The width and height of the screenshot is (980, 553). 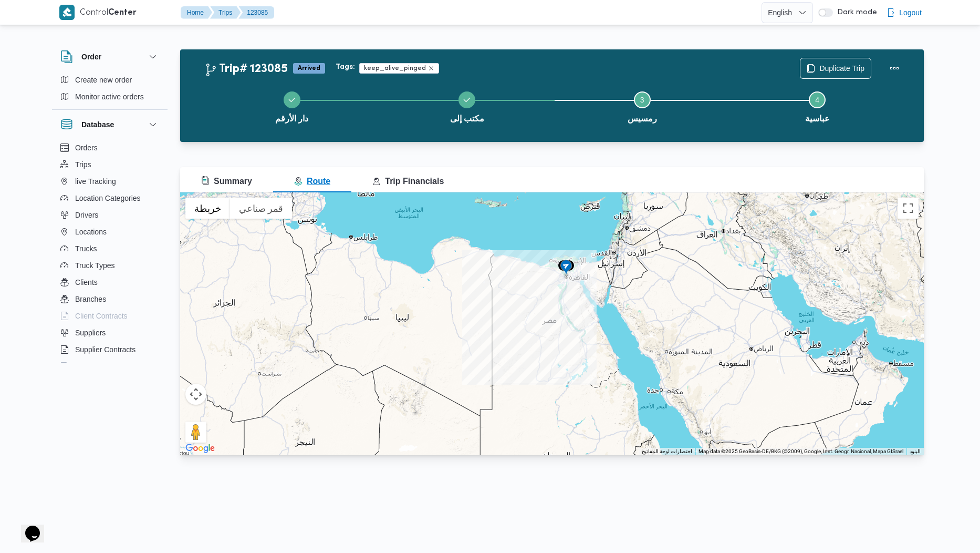 What do you see at coordinates (109, 182) in the screenshot?
I see `button: live Tracking` at bounding box center [109, 182].